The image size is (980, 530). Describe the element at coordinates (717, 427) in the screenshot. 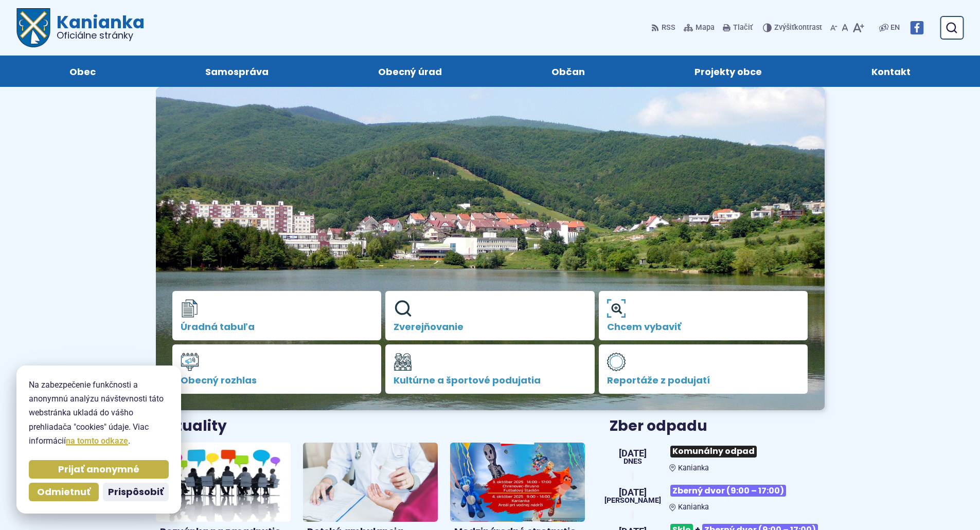

I see `h3: Zber odpadu` at that location.